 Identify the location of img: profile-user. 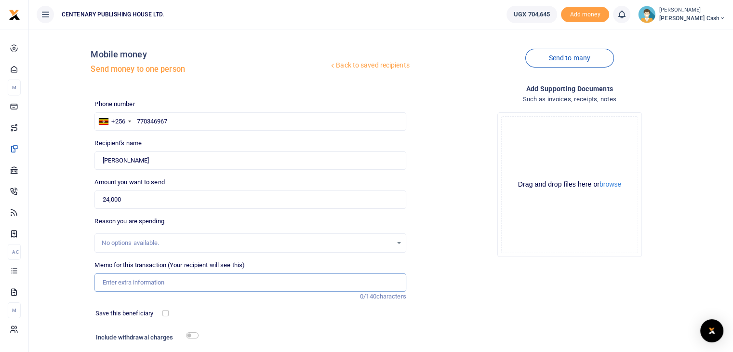
(647, 14).